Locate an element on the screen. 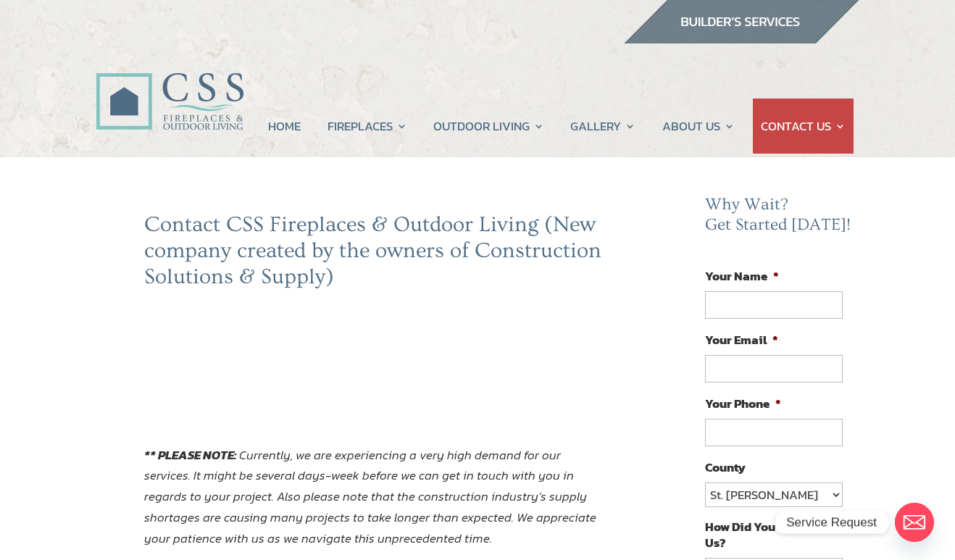 The width and height of the screenshot is (955, 560). label: Your Email is located at coordinates (741, 340).